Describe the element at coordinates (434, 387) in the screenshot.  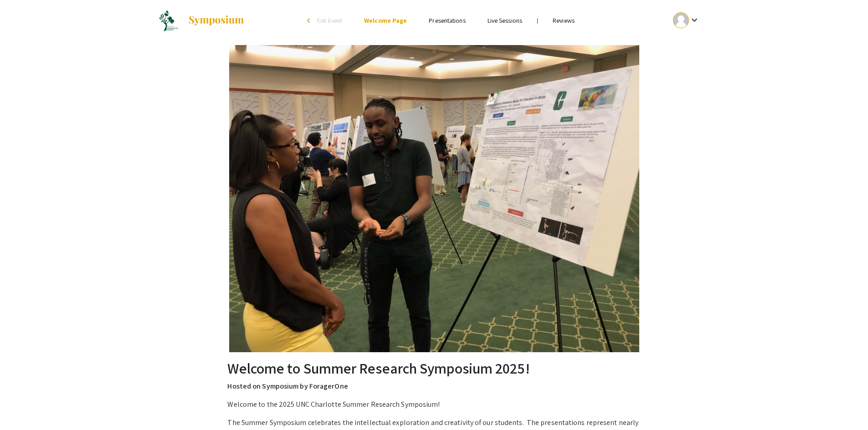
I see `p: Hosted on Symposium by ForagerOne` at that location.